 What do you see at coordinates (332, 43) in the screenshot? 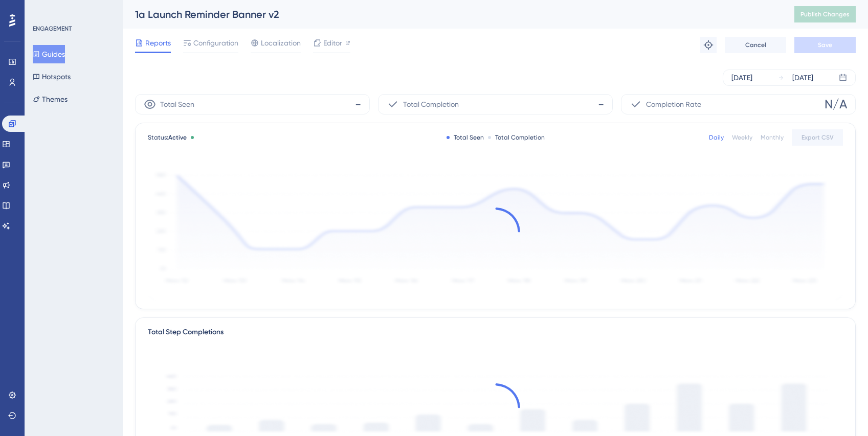
I see `span: Editor` at bounding box center [332, 43].